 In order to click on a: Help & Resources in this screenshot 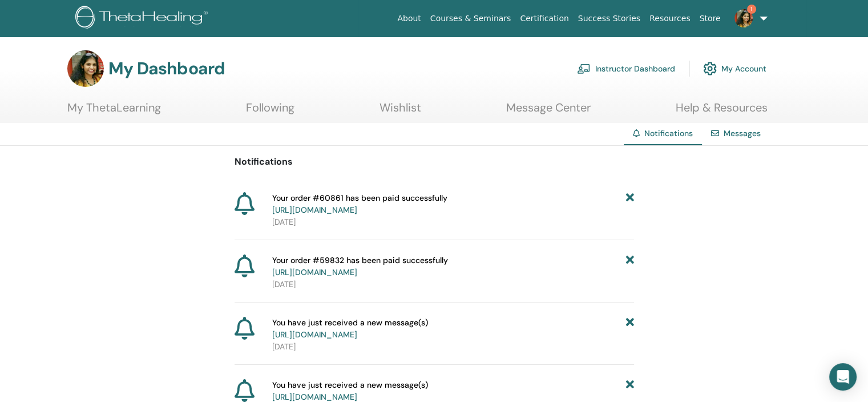, I will do `click(722, 112)`.